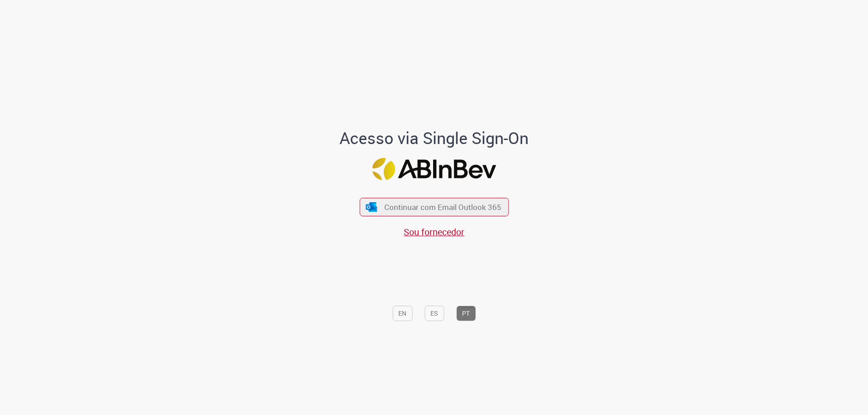 The height and width of the screenshot is (415, 868). I want to click on img: ícone Azure/Microsoft 360, so click(372, 207).